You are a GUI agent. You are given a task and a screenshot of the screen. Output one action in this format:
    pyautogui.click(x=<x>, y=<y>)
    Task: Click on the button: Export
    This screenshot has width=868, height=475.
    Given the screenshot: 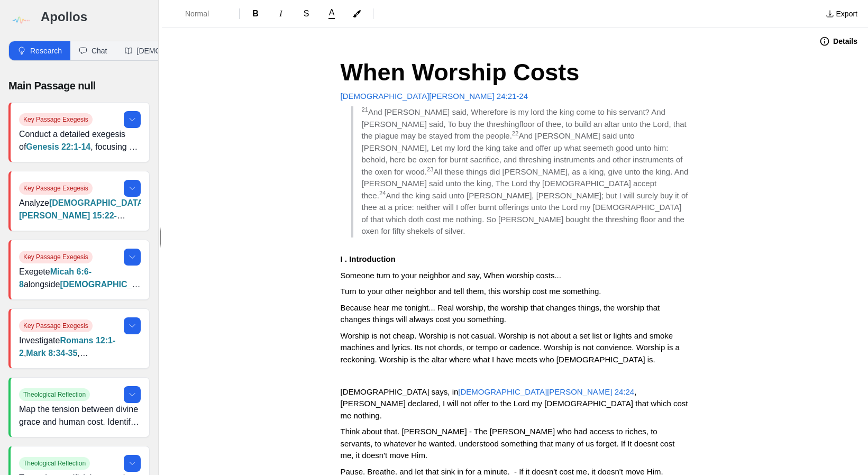 What is the action you would take?
    pyautogui.click(x=842, y=14)
    